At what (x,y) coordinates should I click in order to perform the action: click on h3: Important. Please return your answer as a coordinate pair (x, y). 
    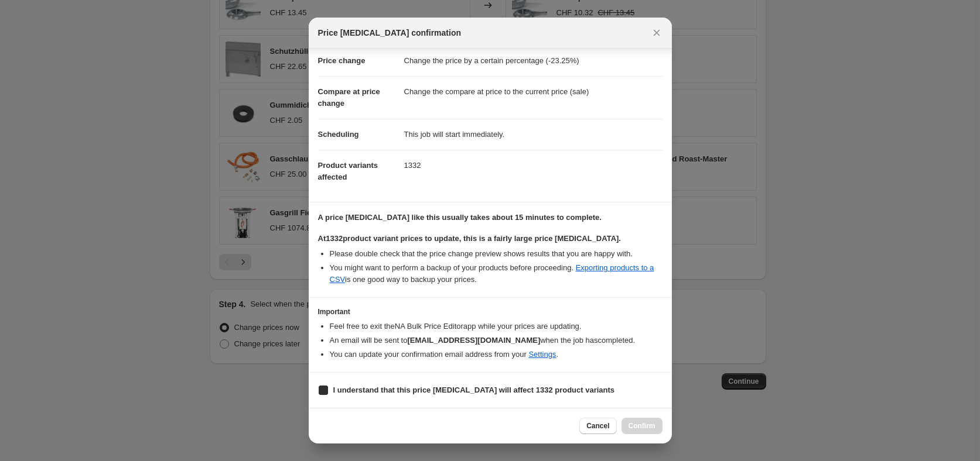
    Looking at the image, I should click on (490, 312).